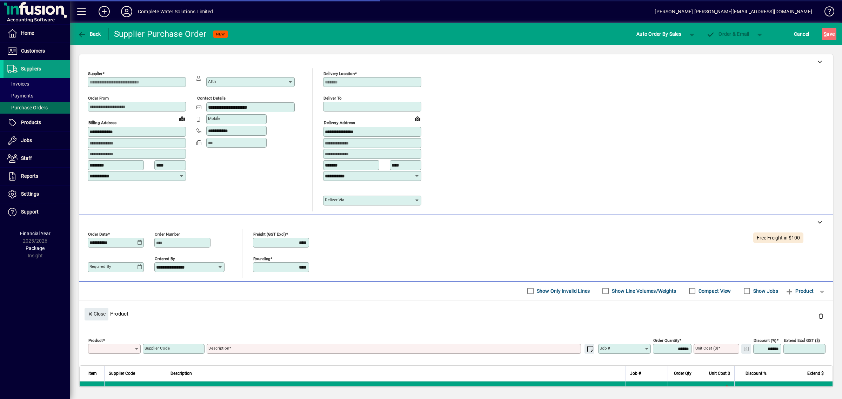 This screenshot has width=842, height=399. I want to click on span: ave, so click(829, 34).